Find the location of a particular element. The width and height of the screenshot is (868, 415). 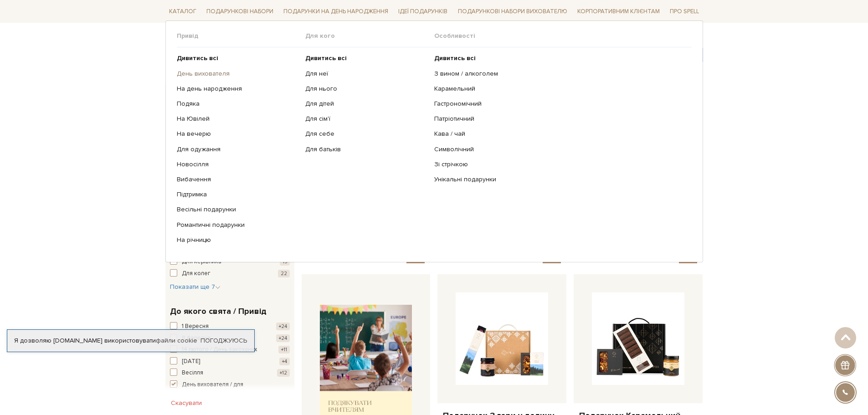

a: Для сім'ї is located at coordinates (366, 119).